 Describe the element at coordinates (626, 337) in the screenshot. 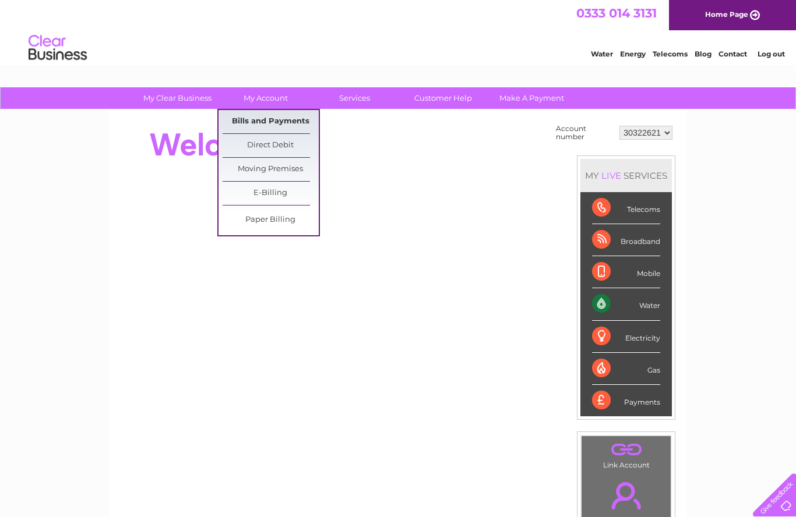

I see `div: Electricity` at that location.